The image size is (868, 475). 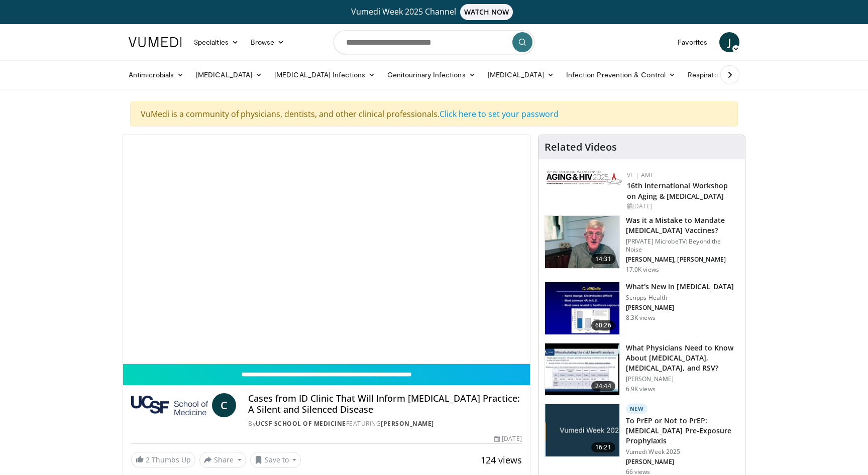 I want to click on a: Click here to set your password, so click(x=498, y=114).